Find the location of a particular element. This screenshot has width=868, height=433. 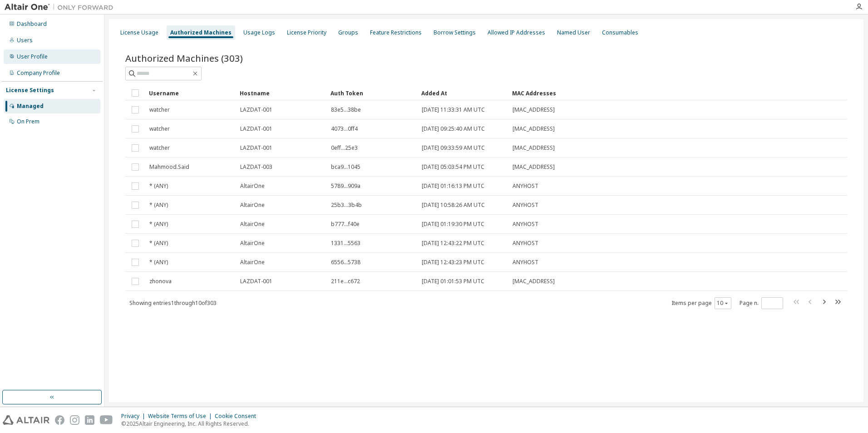

span: Items per page is located at coordinates (701, 304).